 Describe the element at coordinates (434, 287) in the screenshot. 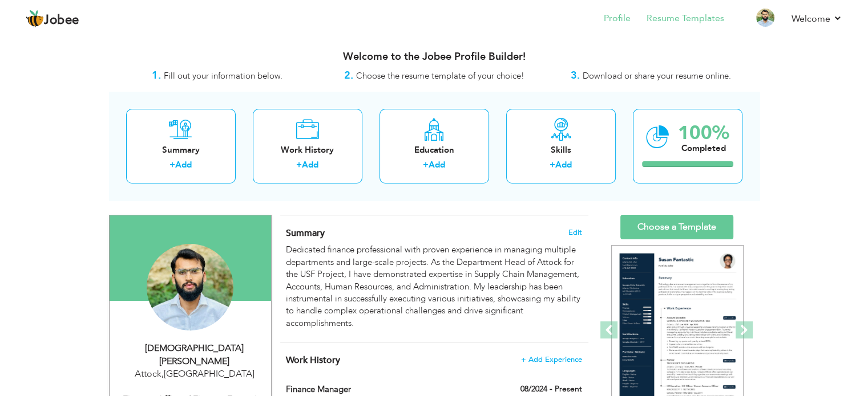

I see `div: Dedicated finance professional with proven experience in managing multiple departments and large-...` at that location.